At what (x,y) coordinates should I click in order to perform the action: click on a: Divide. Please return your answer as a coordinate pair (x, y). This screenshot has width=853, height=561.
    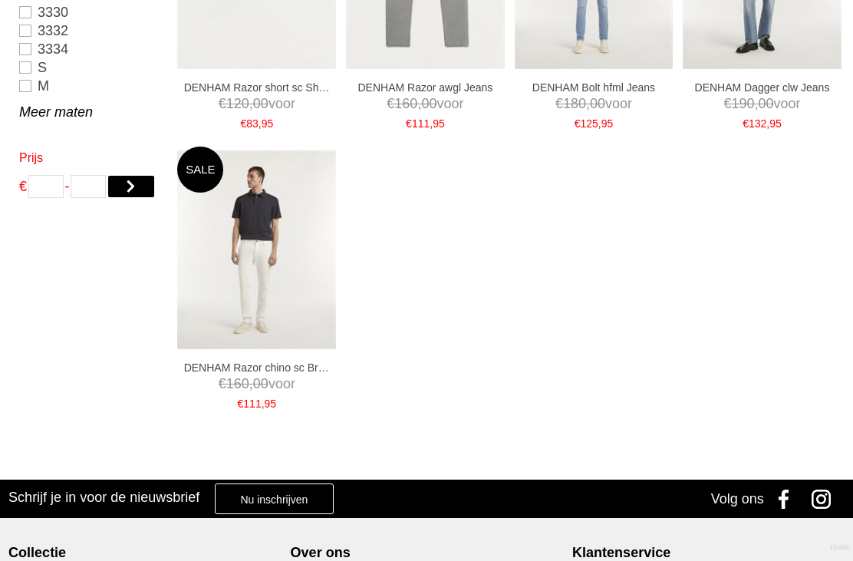
    Looking at the image, I should click on (840, 547).